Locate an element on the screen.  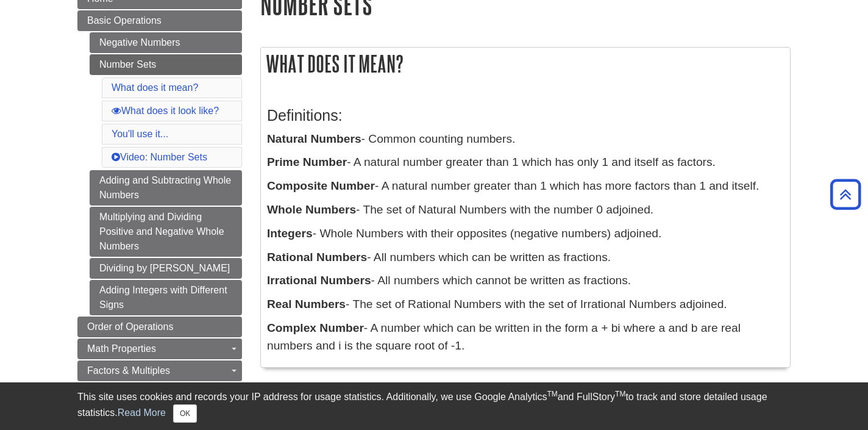
a: Negative Numbers is located at coordinates (166, 43).